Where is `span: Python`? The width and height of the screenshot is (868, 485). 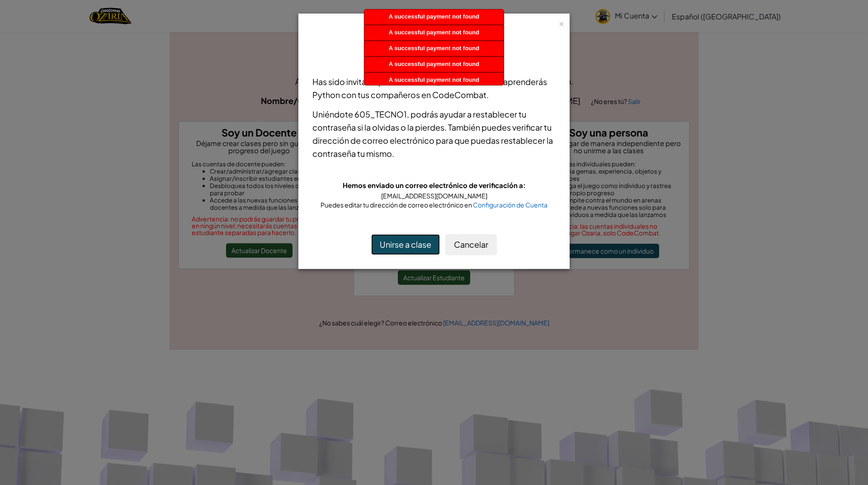
span: Python is located at coordinates (326, 95).